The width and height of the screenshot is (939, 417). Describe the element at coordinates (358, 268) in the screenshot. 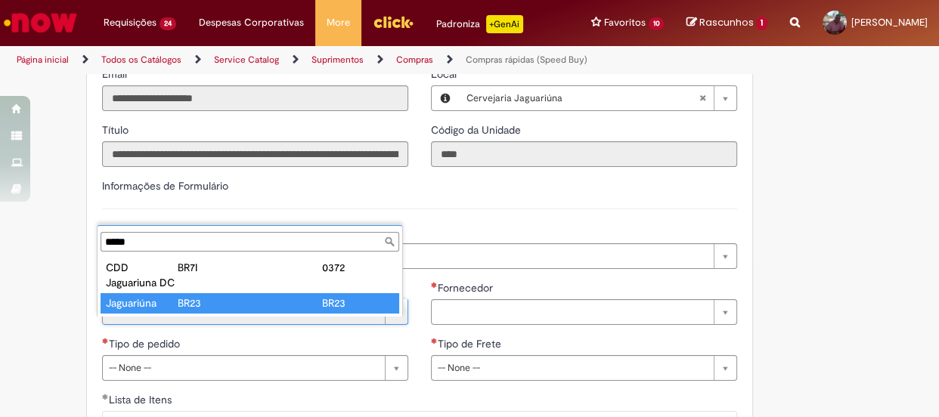

I see `div: 0372` at that location.